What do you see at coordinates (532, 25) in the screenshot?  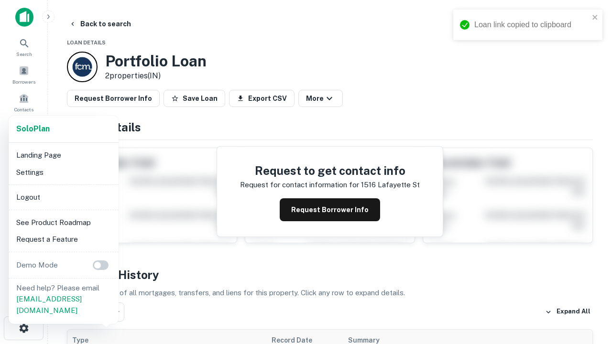 I see `div: Loan link copied to clipboard` at bounding box center [532, 25].